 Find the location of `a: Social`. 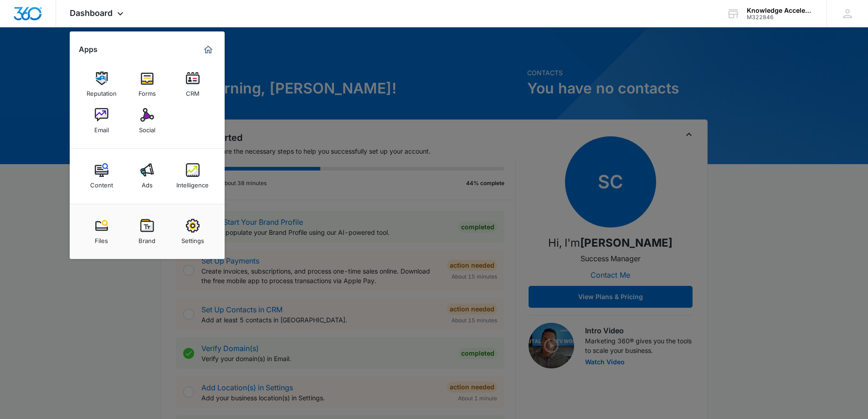

a: Social is located at coordinates (147, 121).